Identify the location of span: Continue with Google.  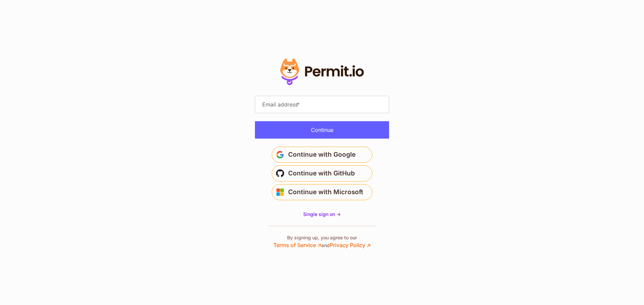
(322, 155).